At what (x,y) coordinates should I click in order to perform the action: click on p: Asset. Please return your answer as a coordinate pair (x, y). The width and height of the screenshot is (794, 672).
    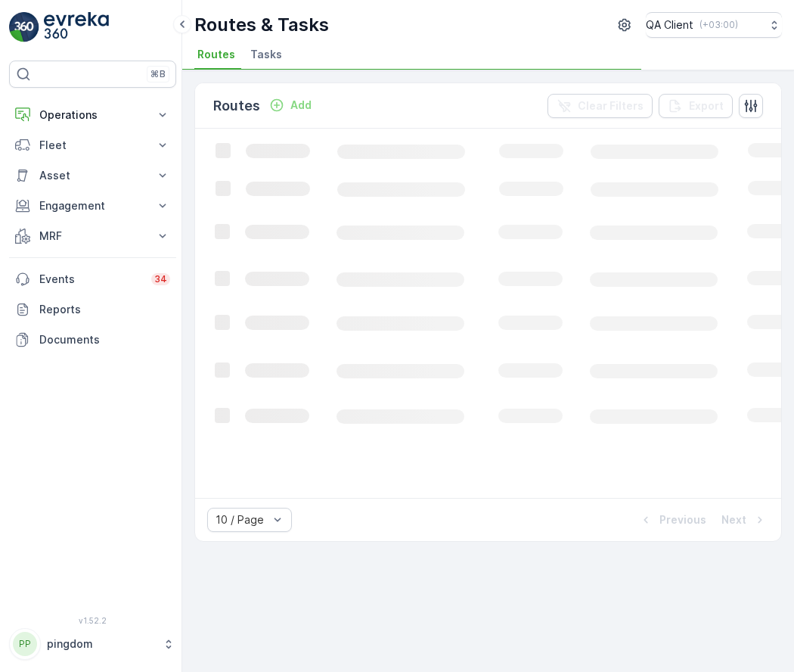
    Looking at the image, I should click on (92, 176).